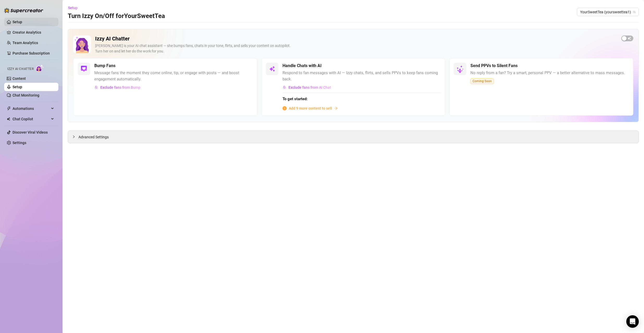 Image resolution: width=644 pixels, height=333 pixels. I want to click on a: Content, so click(19, 79).